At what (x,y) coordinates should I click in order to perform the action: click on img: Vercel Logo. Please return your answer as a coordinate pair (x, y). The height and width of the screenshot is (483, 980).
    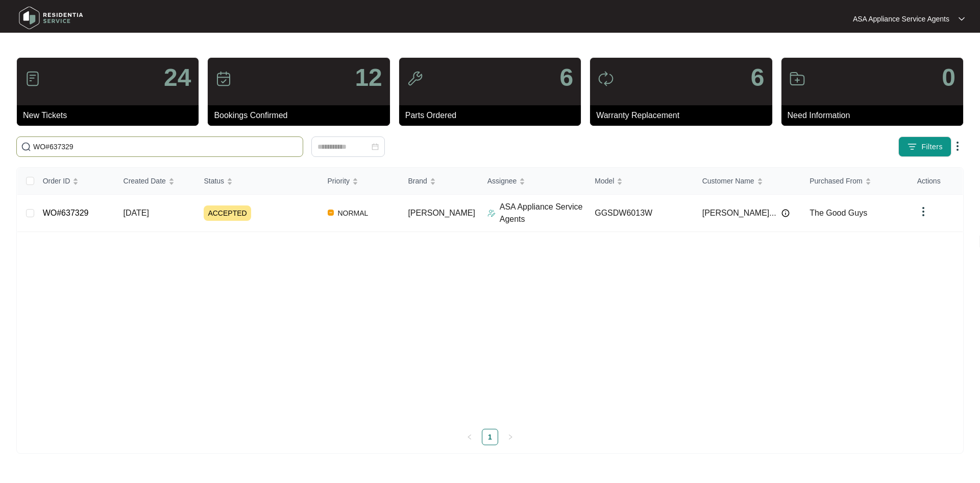
    Looking at the image, I should click on (331, 213).